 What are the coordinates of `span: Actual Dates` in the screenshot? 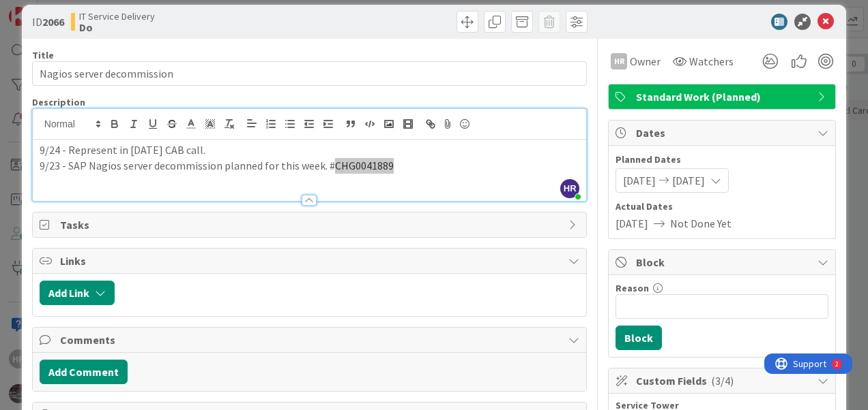 It's located at (722, 206).